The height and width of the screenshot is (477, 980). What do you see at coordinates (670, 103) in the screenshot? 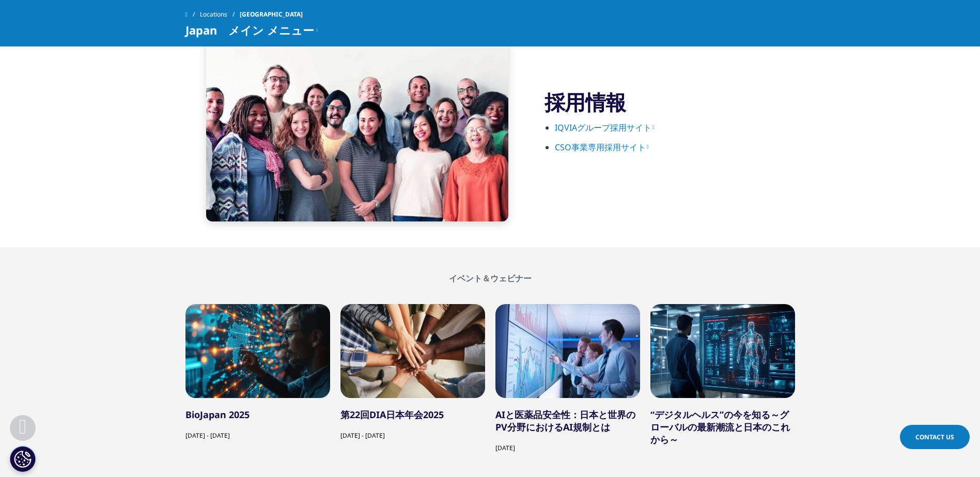
I see `h3: 採用情報` at bounding box center [670, 103].